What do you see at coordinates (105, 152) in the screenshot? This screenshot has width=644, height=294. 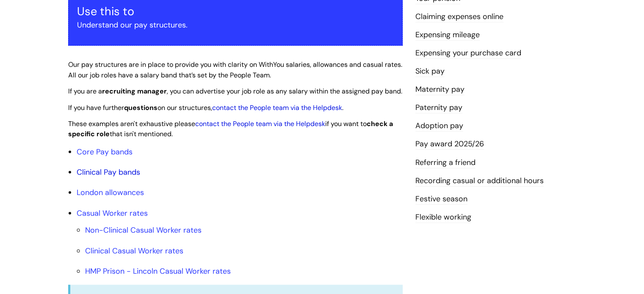 I see `a: Core Pay bands` at bounding box center [105, 152].